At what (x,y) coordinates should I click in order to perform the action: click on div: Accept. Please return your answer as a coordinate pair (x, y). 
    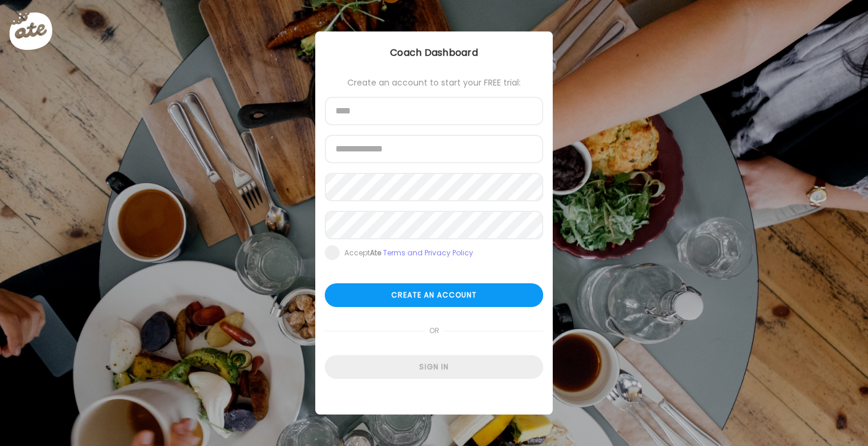
    Looking at the image, I should click on (409, 253).